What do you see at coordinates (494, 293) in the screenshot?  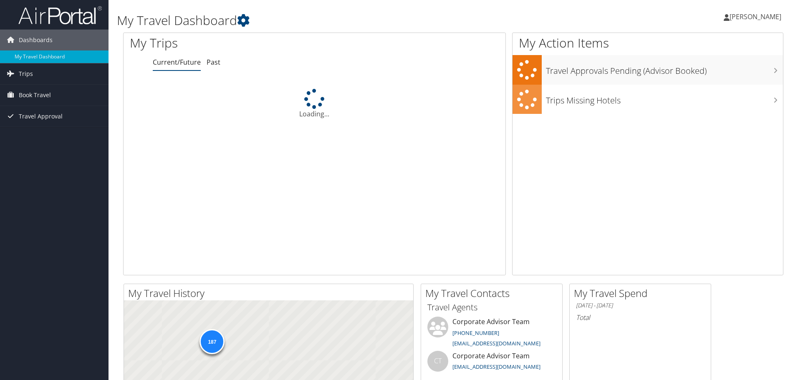 I see `h2: My Travel Contacts` at bounding box center [494, 293].